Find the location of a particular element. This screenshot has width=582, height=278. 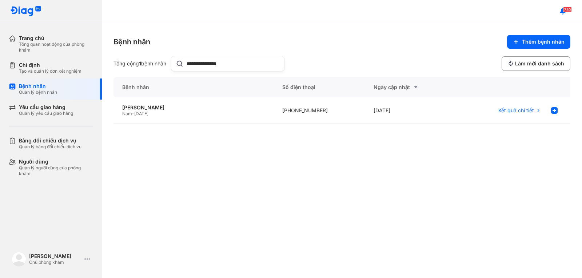

div: Số điện thoại is located at coordinates (319, 87).